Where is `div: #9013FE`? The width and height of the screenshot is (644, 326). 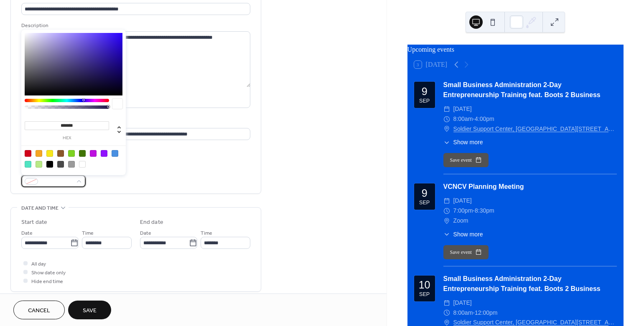
div: #9013FE is located at coordinates (104, 154).